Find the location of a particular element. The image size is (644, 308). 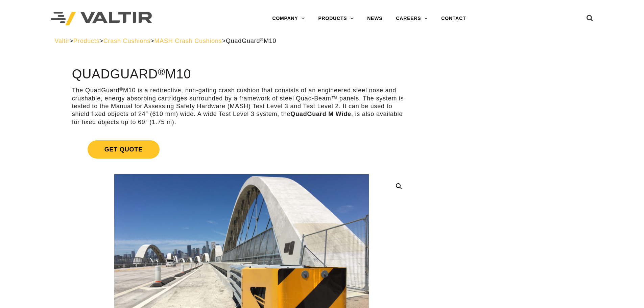

span: Valtir is located at coordinates (62, 41).